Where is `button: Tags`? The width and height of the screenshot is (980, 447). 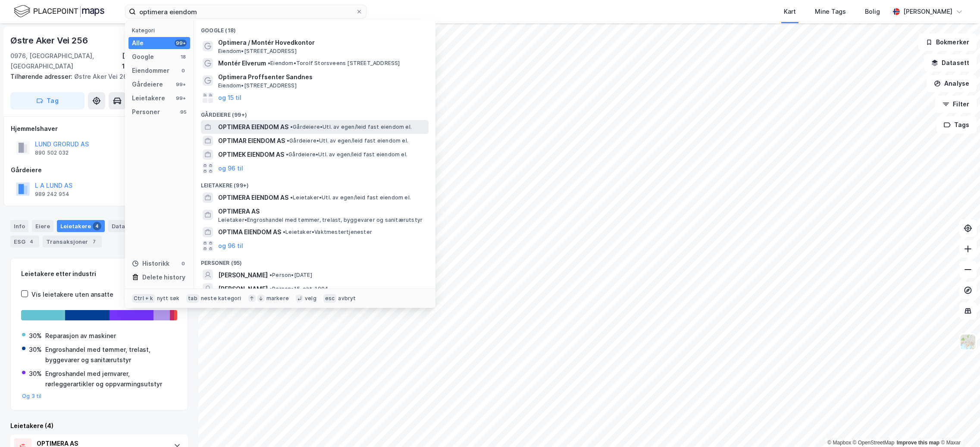
button: Tags is located at coordinates (956, 125).